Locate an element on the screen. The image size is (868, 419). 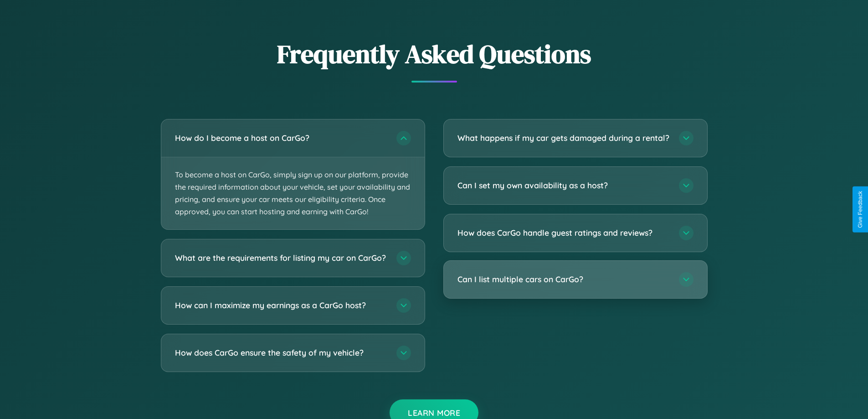
h2: Frequently Asked Questions is located at coordinates (435, 54).